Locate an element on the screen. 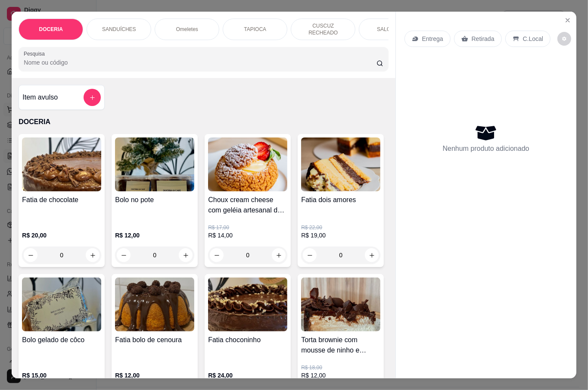 The image size is (588, 390). p: Entrega is located at coordinates (433, 39).